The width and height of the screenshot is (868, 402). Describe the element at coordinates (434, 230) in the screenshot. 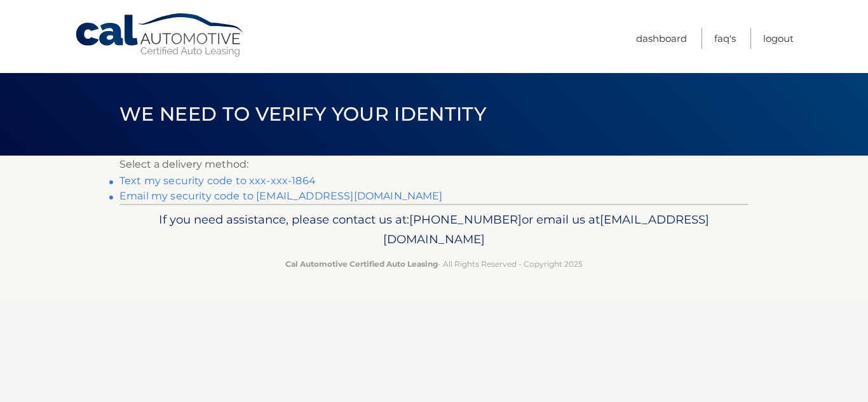

I see `p: If you need assistance, please contact us at: or email us at` at that location.